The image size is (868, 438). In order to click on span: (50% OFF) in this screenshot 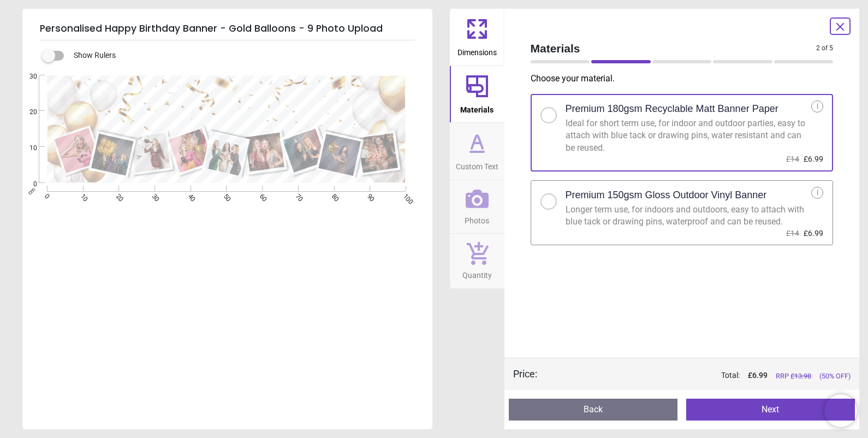, I will do `click(835, 376)`.